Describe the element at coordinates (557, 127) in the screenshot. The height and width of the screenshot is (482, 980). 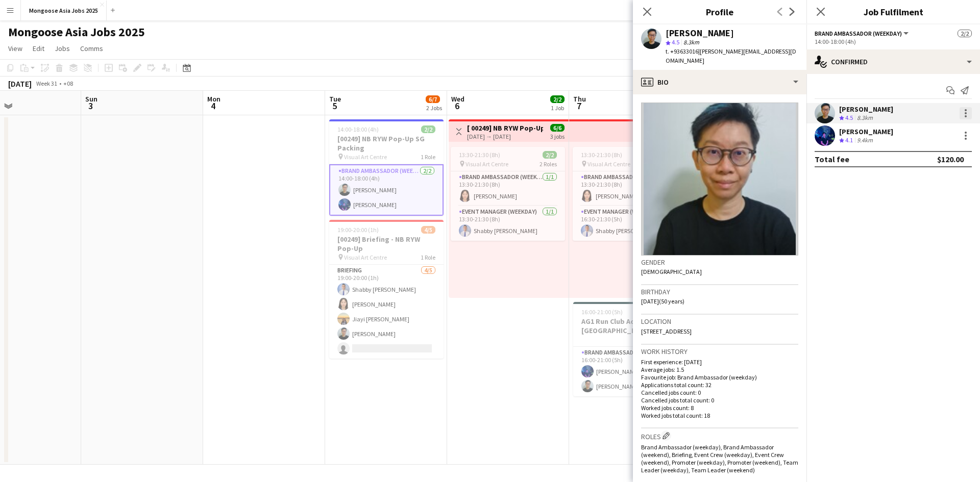
I see `span: 6/6` at that location.